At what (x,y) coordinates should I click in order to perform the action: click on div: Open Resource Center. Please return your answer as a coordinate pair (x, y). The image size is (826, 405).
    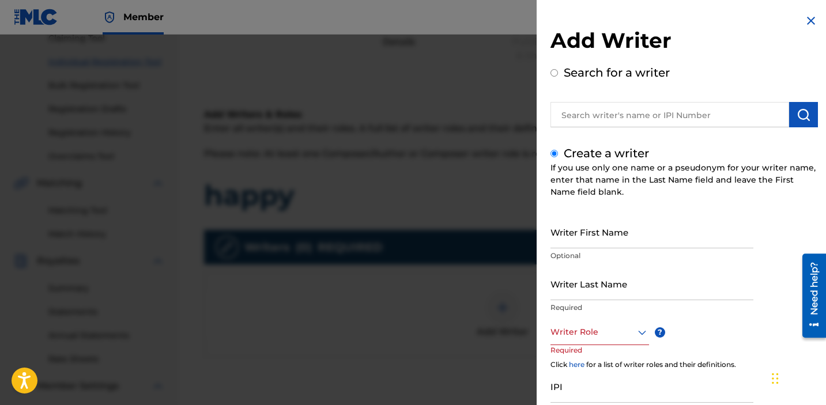
    Looking at the image, I should click on (20, 46).